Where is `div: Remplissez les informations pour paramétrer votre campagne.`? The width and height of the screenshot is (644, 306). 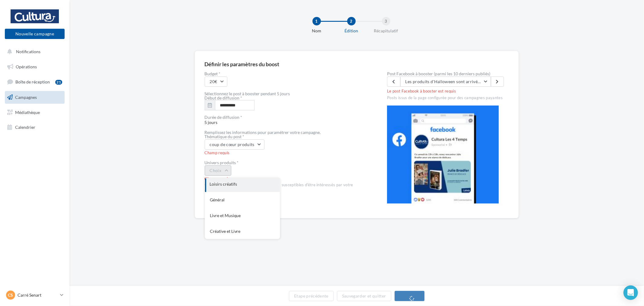
div: Remplissez les informations pour paramétrer votre campagne. is located at coordinates (286, 133).